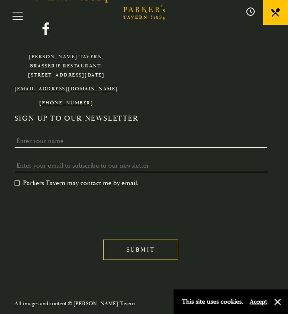 The image size is (288, 314). Describe the element at coordinates (141, 250) in the screenshot. I see `input: Submit` at that location.